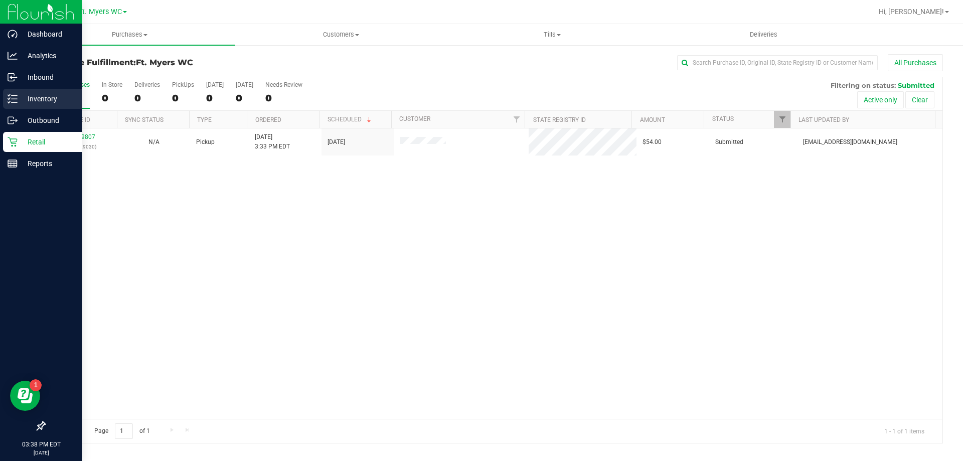 The image size is (963, 461). I want to click on span: Not Applicable, so click(154, 142).